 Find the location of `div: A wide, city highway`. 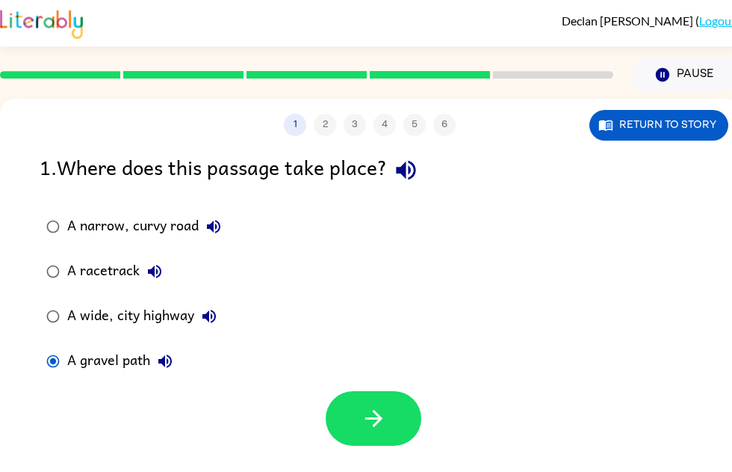

div: A wide, city highway is located at coordinates (146, 316).